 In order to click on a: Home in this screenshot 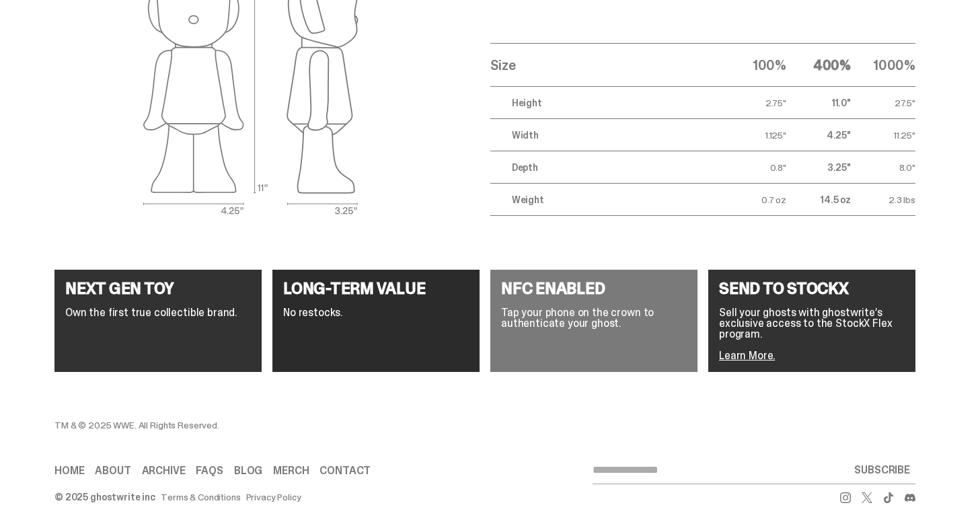, I will do `click(69, 470)`.